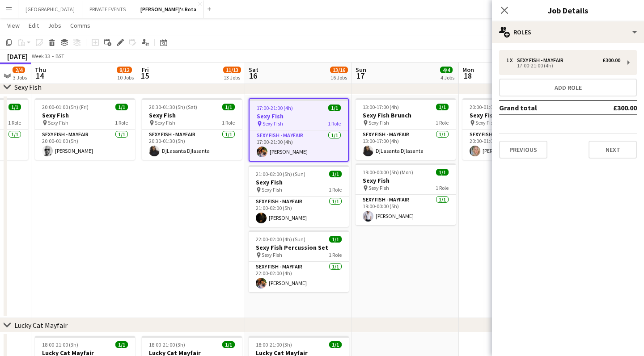 Image resolution: width=644 pixels, height=356 pixels. Describe the element at coordinates (360, 70) in the screenshot. I see `span: Sun` at that location.